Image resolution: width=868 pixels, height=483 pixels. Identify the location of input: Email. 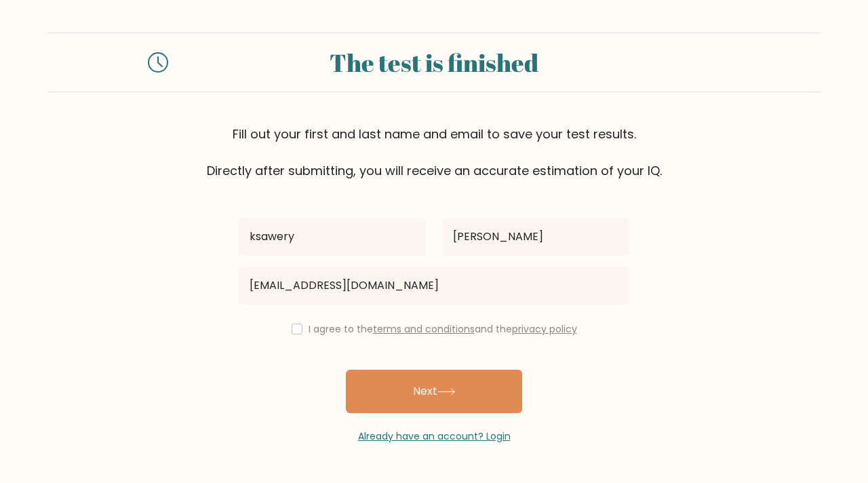
(434, 286).